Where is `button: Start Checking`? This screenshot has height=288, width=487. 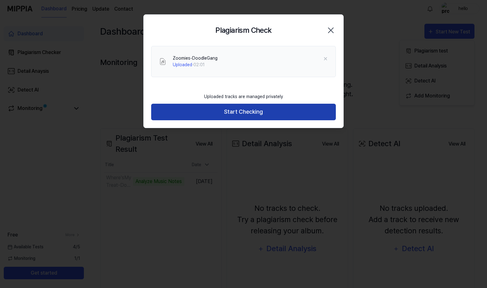
button: Start Checking is located at coordinates (243, 112).